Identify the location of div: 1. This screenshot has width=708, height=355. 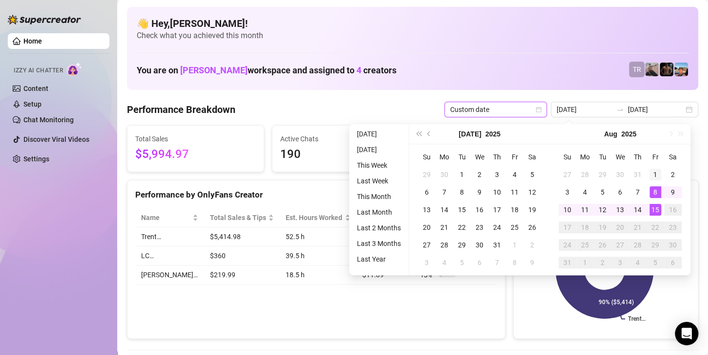
(656, 174).